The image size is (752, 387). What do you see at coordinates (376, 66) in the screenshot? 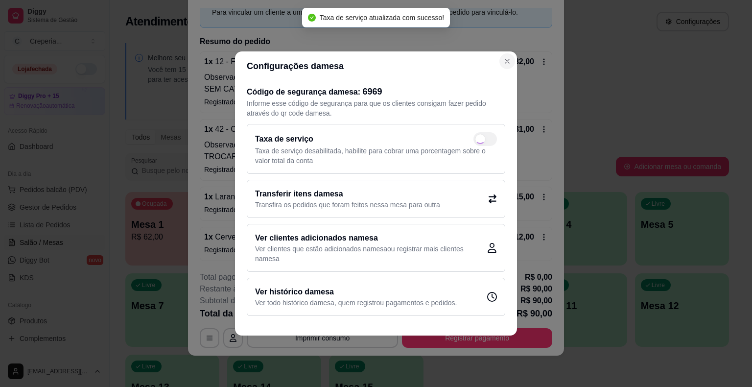
I see `header: Configurações da mesa` at bounding box center [376, 66].